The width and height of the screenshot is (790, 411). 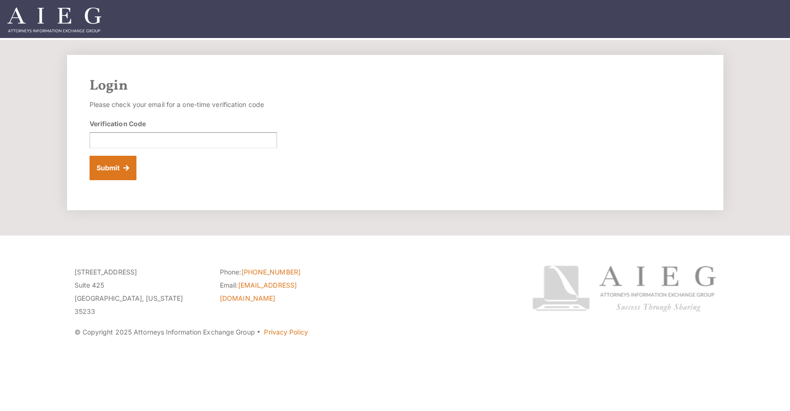 What do you see at coordinates (286, 292) in the screenshot?
I see `li: Email:` at bounding box center [286, 292].